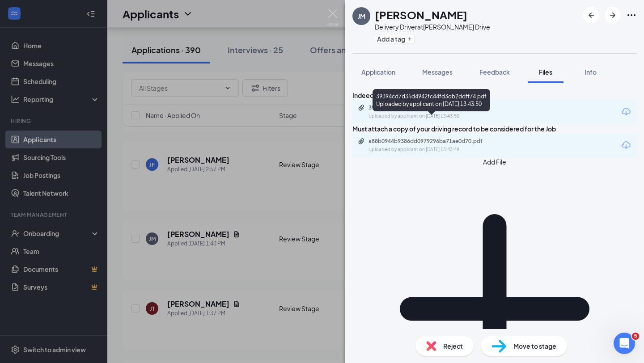 The image size is (644, 363). What do you see at coordinates (494, 95) in the screenshot?
I see `div: Indeed Resume` at bounding box center [494, 95].